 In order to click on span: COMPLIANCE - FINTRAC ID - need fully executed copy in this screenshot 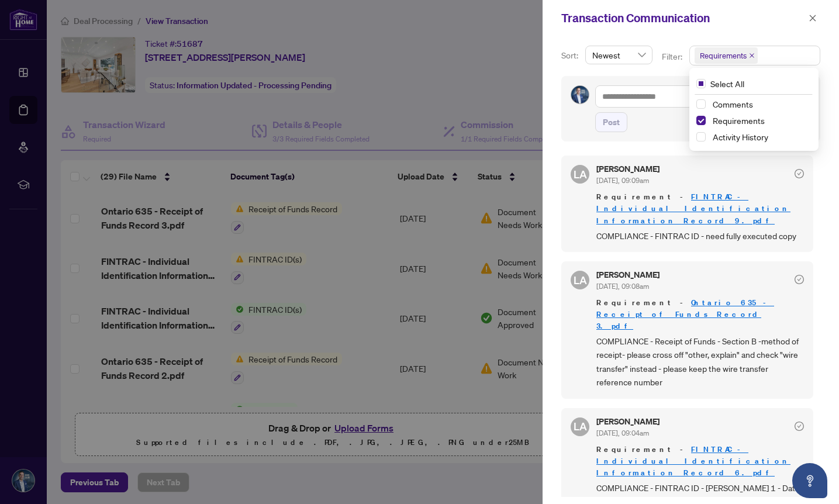, I will do `click(700, 235)`.